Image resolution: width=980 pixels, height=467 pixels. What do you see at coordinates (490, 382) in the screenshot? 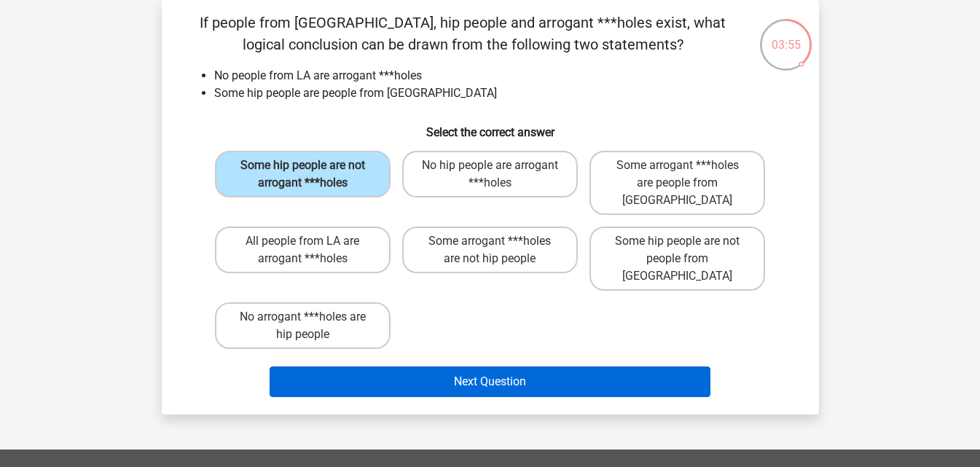
I see `button: Next Question` at bounding box center [490, 382].